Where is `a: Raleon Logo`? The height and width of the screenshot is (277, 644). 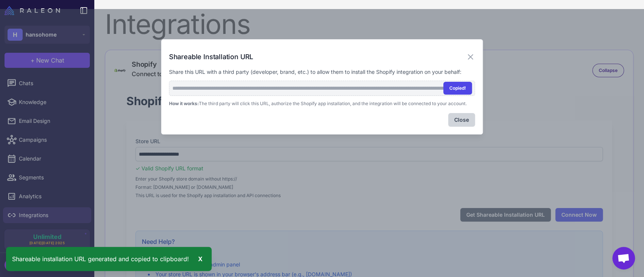
a: Raleon Logo is located at coordinates (34, 10).